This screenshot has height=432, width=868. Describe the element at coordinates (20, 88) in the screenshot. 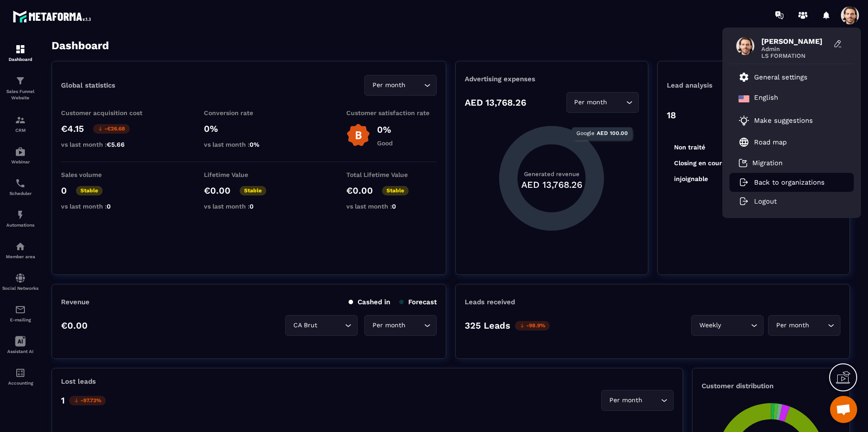

I see `a: formationformationSales Funnel Website` at that location.